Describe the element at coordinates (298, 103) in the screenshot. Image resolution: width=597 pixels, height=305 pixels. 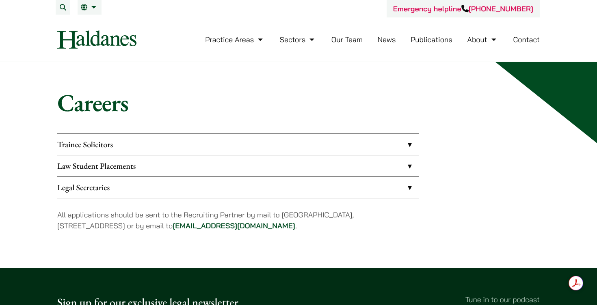
I see `h1: Careers` at that location.